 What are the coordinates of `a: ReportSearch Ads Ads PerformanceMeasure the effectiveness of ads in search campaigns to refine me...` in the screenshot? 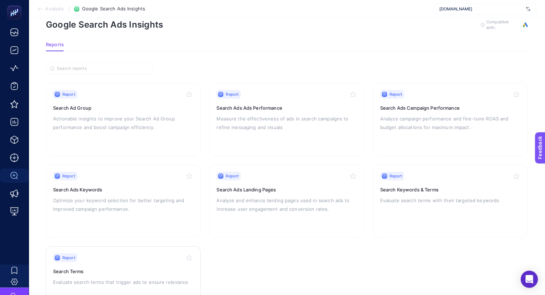 It's located at (287, 119).